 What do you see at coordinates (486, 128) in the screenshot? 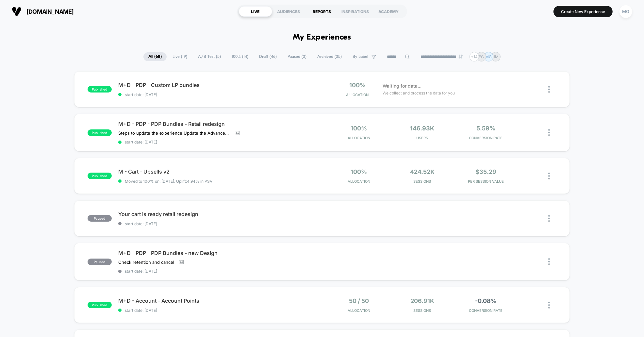
I see `span: 5.59%` at bounding box center [486, 128].